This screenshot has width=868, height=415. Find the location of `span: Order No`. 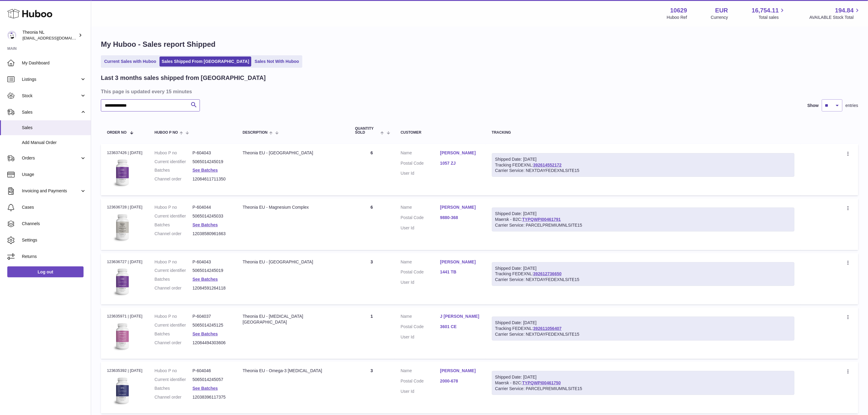

span: Order No is located at coordinates (117, 132).